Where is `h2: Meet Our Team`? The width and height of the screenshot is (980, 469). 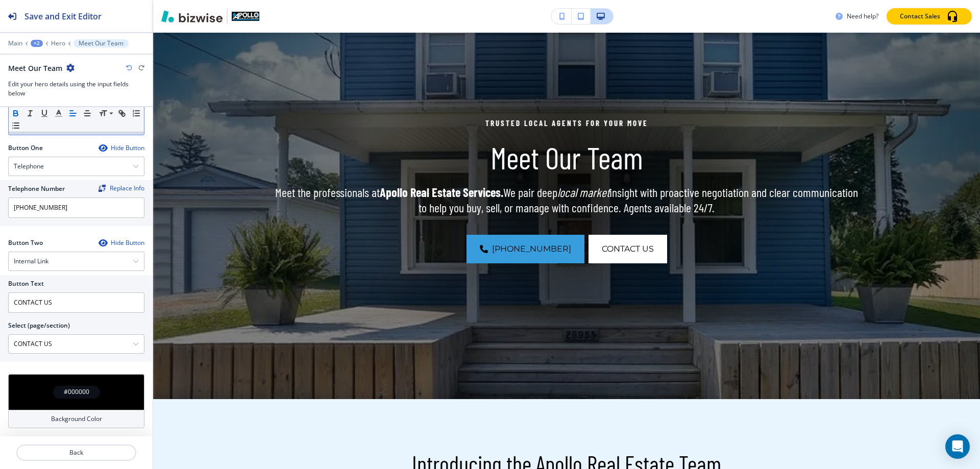
h2: Meet Our Team is located at coordinates (35, 68).